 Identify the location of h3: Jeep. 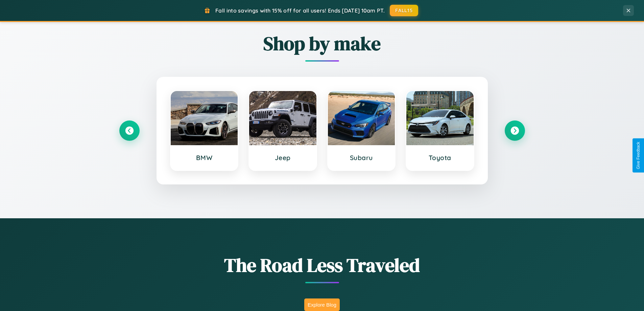
(283, 158).